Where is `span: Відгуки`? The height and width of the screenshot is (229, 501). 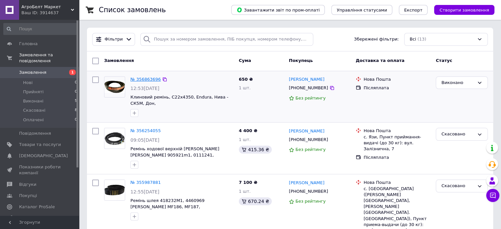 span: Відгуки is located at coordinates (28, 184).